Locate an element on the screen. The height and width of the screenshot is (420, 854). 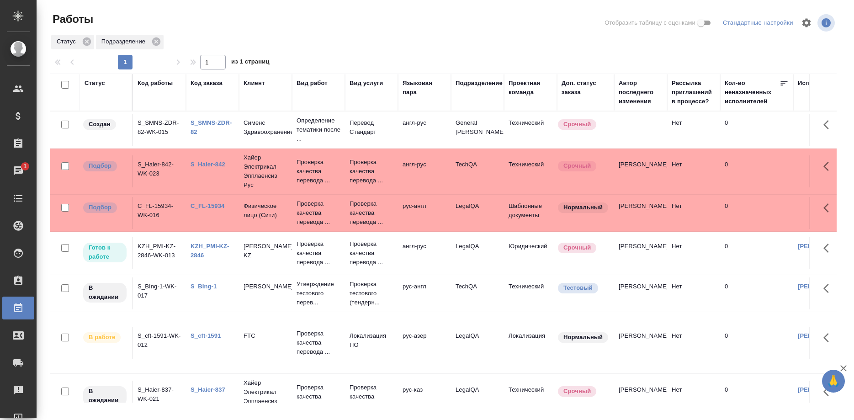
p: Определение тематики после ... is located at coordinates (318, 130).